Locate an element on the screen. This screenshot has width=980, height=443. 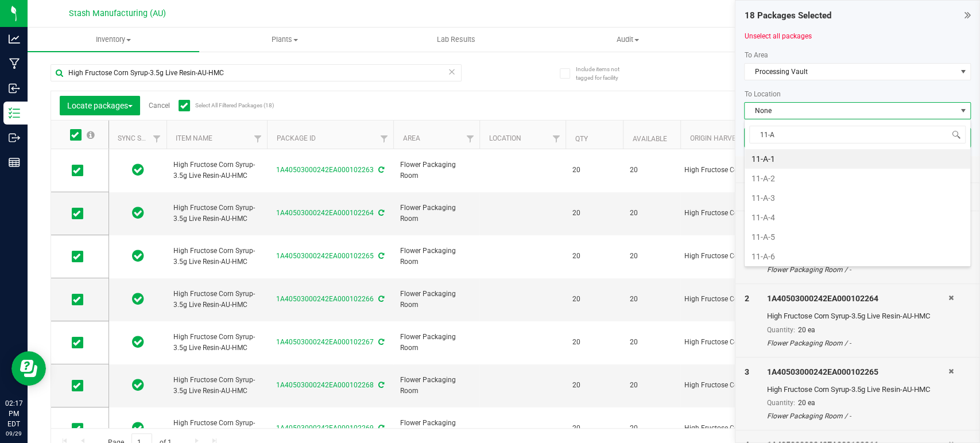
input: Search Package ID, Item Name, SKU, Lot or Part Number... is located at coordinates (256, 73).